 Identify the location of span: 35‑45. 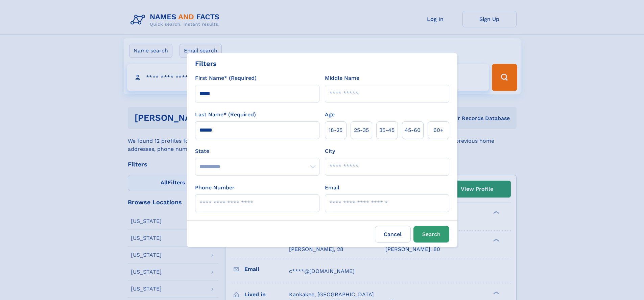
(387, 130).